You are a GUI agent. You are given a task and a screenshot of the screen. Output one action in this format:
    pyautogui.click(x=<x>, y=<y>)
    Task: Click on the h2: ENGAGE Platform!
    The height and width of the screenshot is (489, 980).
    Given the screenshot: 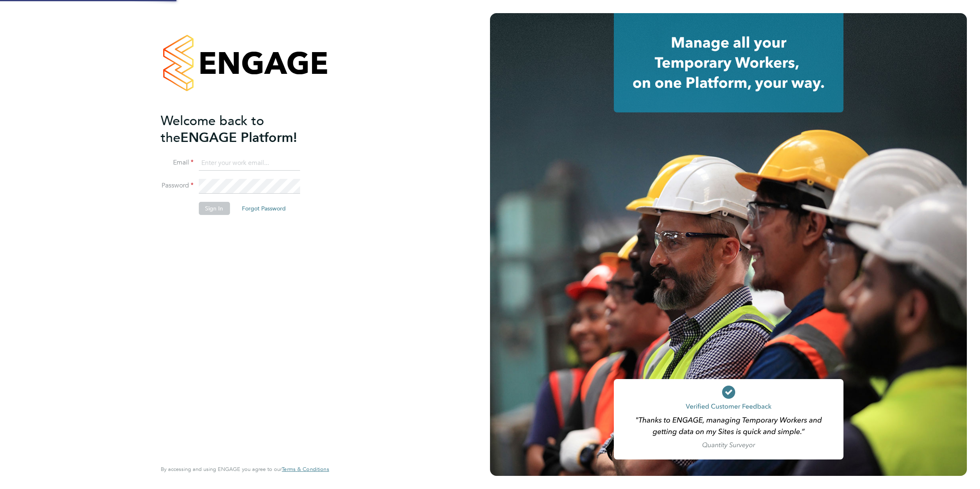 What is the action you would take?
    pyautogui.click(x=240, y=129)
    